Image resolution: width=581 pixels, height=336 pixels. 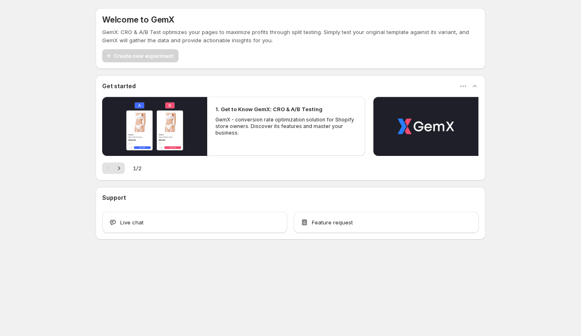 I want to click on h3: Support, so click(x=114, y=198).